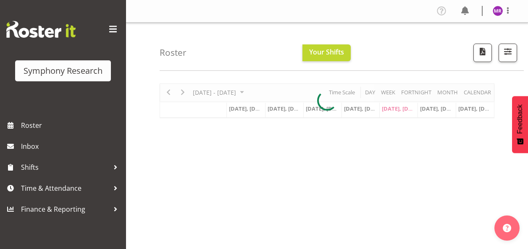  Describe the element at coordinates (326, 52) in the screenshot. I see `span: Your Shifts` at that location.